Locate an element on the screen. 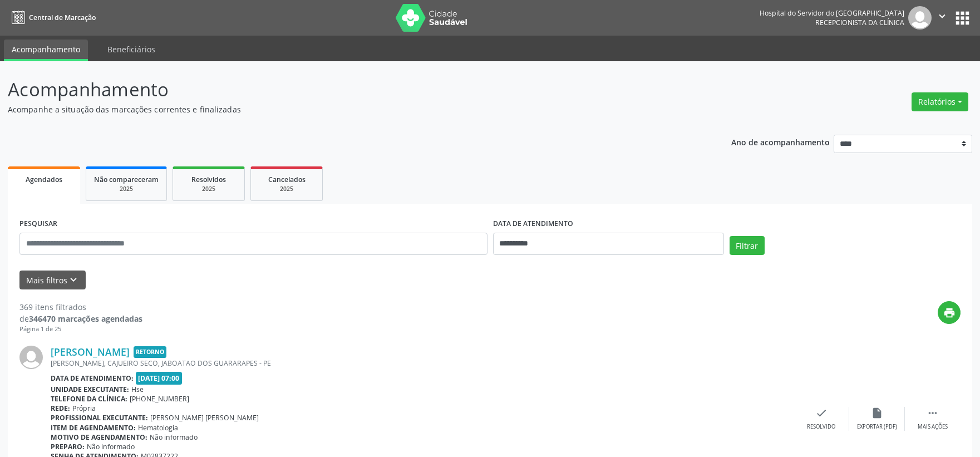 This screenshot has height=457, width=980. button: Filtrar is located at coordinates (746, 246).